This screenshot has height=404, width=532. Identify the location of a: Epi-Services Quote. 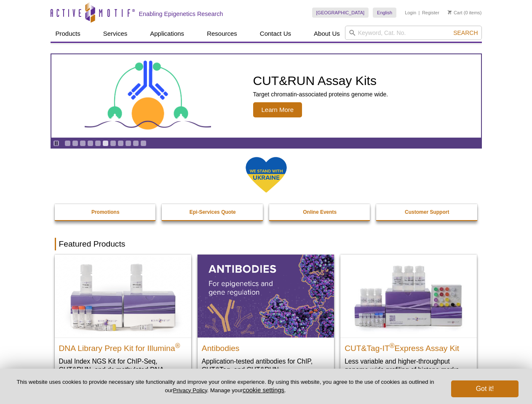
(213, 212).